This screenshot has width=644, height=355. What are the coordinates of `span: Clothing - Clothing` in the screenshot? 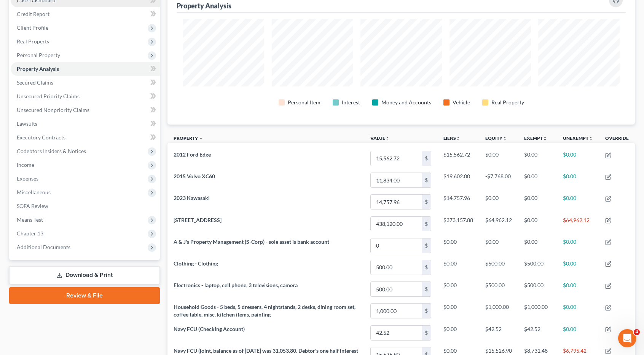 It's located at (196, 263).